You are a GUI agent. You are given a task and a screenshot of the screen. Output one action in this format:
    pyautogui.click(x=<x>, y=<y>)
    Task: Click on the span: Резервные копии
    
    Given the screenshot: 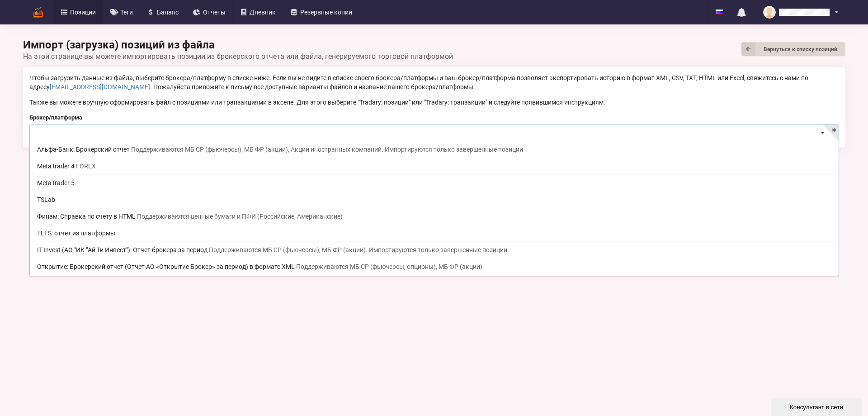 What is the action you would take?
    pyautogui.click(x=326, y=12)
    